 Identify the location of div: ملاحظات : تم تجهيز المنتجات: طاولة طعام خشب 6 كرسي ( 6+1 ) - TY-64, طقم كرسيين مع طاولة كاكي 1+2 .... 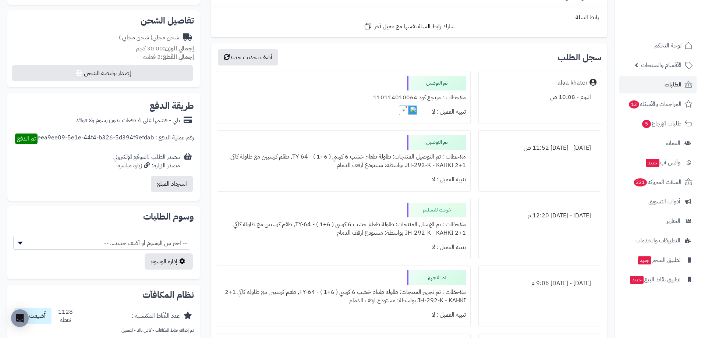
(343, 297).